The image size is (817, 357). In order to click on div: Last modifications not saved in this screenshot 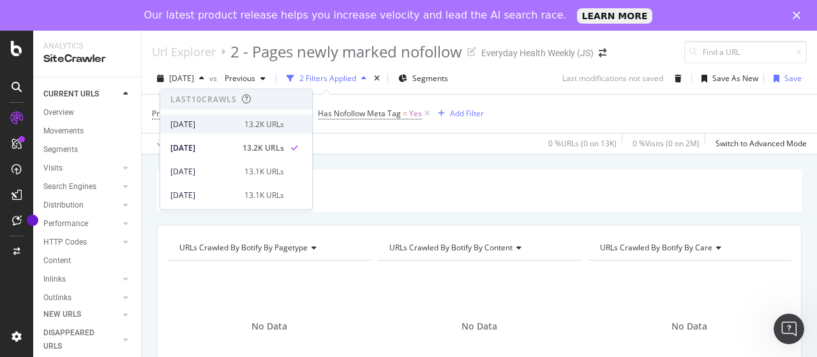, I will do `click(613, 78)`.